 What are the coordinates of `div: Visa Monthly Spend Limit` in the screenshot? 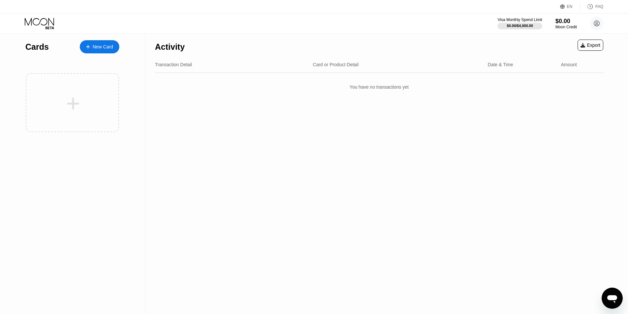 It's located at (520, 20).